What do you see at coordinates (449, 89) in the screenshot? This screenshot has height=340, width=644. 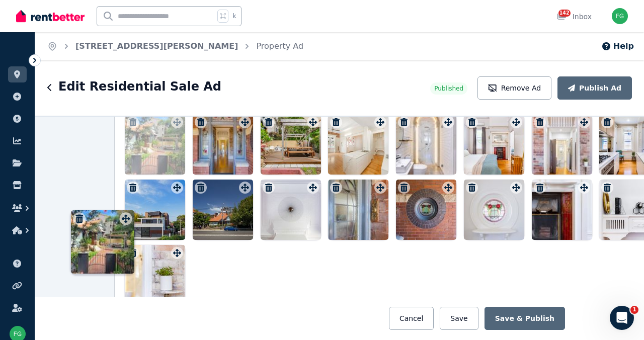 I see `span: Published` at bounding box center [449, 89].